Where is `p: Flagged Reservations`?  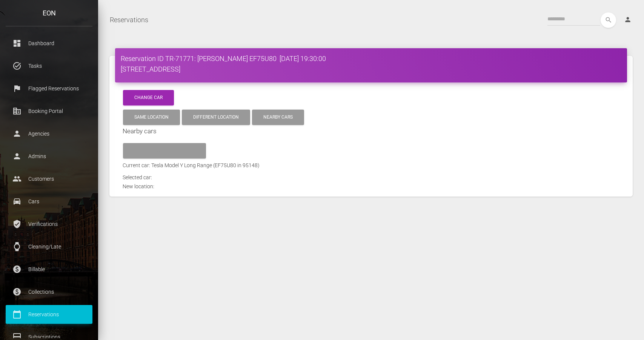 p: Flagged Reservations is located at coordinates (49, 89).